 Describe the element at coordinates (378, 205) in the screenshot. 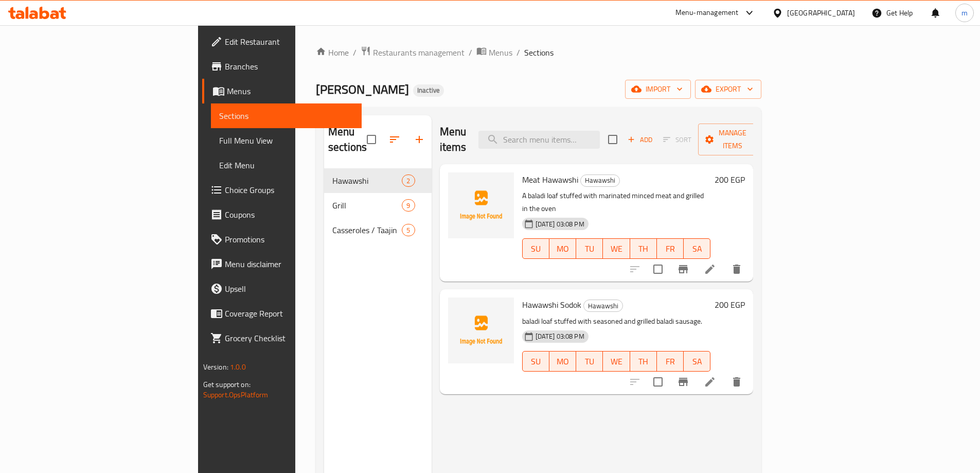

I see `div: Grill9` at that location.